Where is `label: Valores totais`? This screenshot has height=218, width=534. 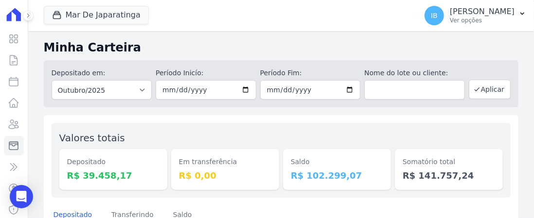
label: Valores totais is located at coordinates (92, 138).